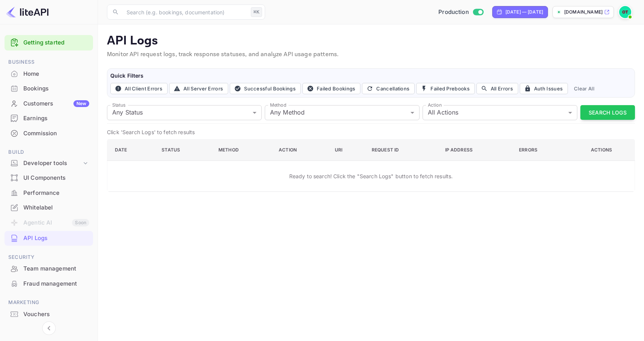 This screenshot has width=644, height=341. I want to click on button: Cancellations, so click(388, 89).